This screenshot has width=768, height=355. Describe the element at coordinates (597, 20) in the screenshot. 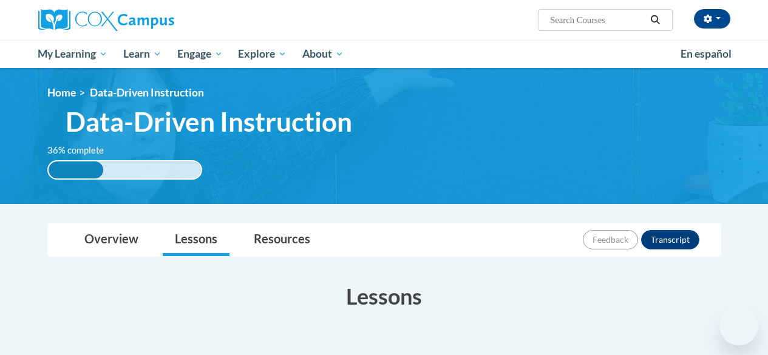

I see `input: Search Courses` at that location.